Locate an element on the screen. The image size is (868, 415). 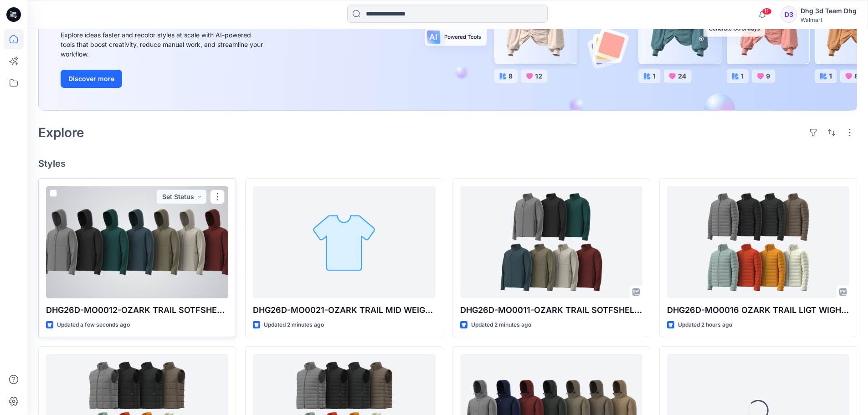
div: Walmart is located at coordinates (829, 20).